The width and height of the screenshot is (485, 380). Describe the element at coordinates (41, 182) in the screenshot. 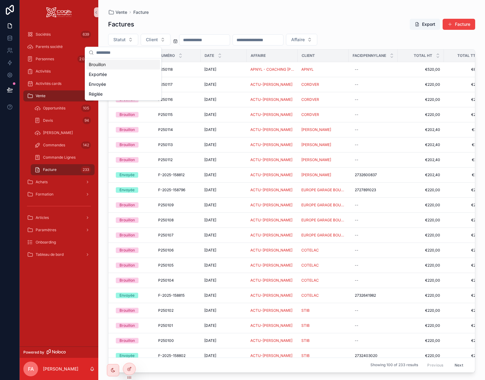

I see `span: Achats` at that location.